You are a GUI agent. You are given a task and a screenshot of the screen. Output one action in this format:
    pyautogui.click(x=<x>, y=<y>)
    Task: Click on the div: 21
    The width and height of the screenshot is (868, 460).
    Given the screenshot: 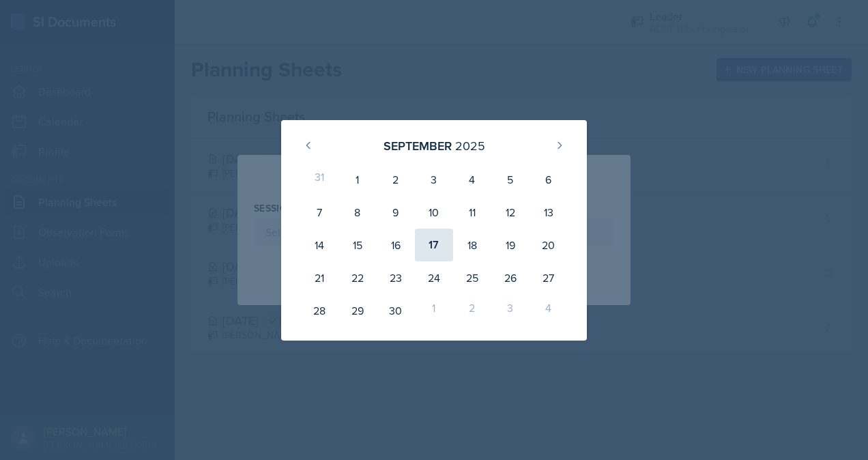 What is the action you would take?
    pyautogui.click(x=319, y=278)
    